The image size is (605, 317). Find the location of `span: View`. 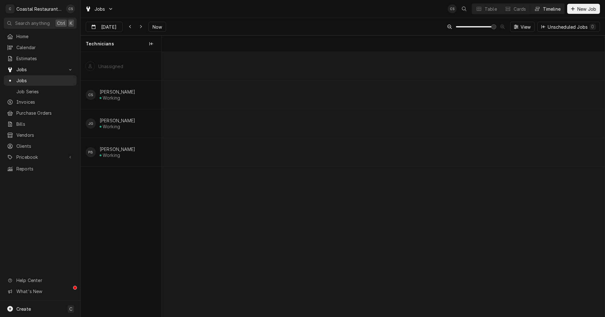

span: View is located at coordinates (526, 27).